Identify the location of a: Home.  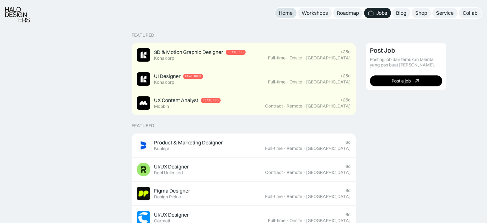
(286, 13).